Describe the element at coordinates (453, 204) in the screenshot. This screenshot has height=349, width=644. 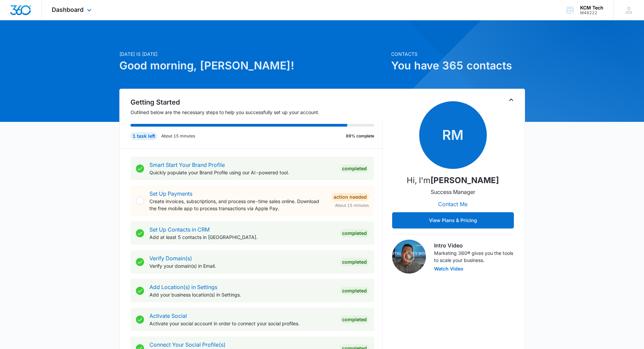
I see `button: Contact Me` at that location.